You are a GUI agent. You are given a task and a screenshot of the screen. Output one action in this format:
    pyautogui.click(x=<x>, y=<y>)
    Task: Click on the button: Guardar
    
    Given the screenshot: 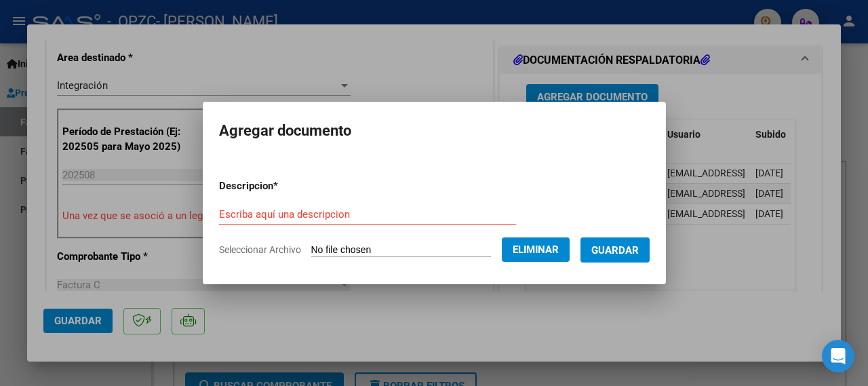 What is the action you would take?
    pyautogui.click(x=615, y=249)
    